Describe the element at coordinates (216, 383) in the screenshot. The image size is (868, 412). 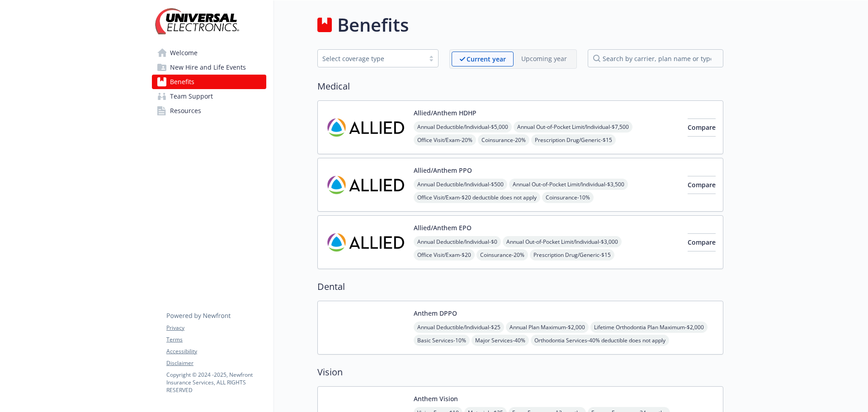
I see `p: Copyright © 2024 - 2025 , Newfront Insurance Services, ALL RIGHTS RESERVED` at that location.